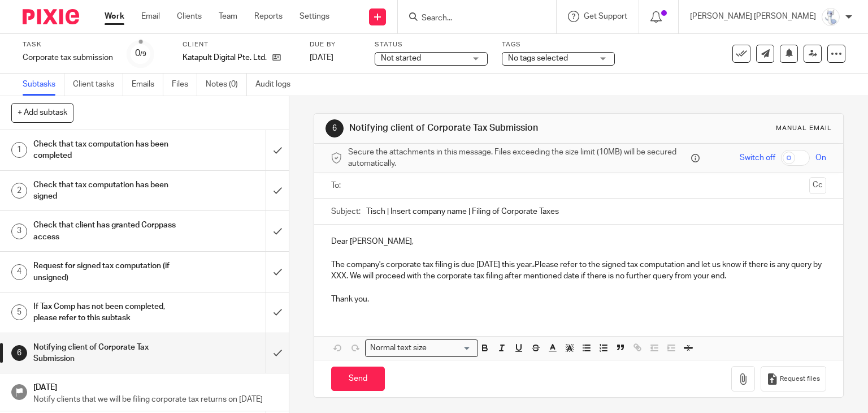 Image resolution: width=868 pixels, height=413 pixels. I want to click on label: Task, so click(68, 45).